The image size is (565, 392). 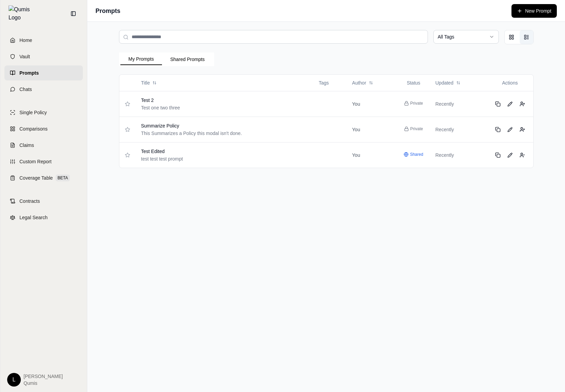 What do you see at coordinates (63, 178) in the screenshot?
I see `span: BETA` at bounding box center [63, 178].